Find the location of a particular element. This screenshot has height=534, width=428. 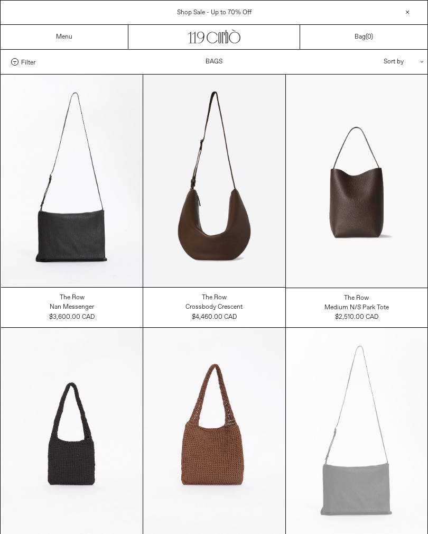

a: Bag() is located at coordinates (364, 37).